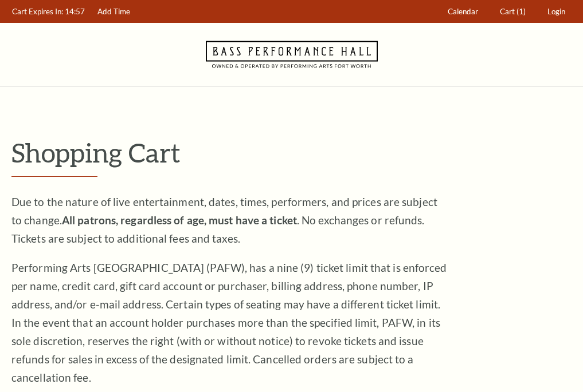 This screenshot has height=392, width=583. What do you see at coordinates (463, 11) in the screenshot?
I see `span: Calendar` at bounding box center [463, 11].